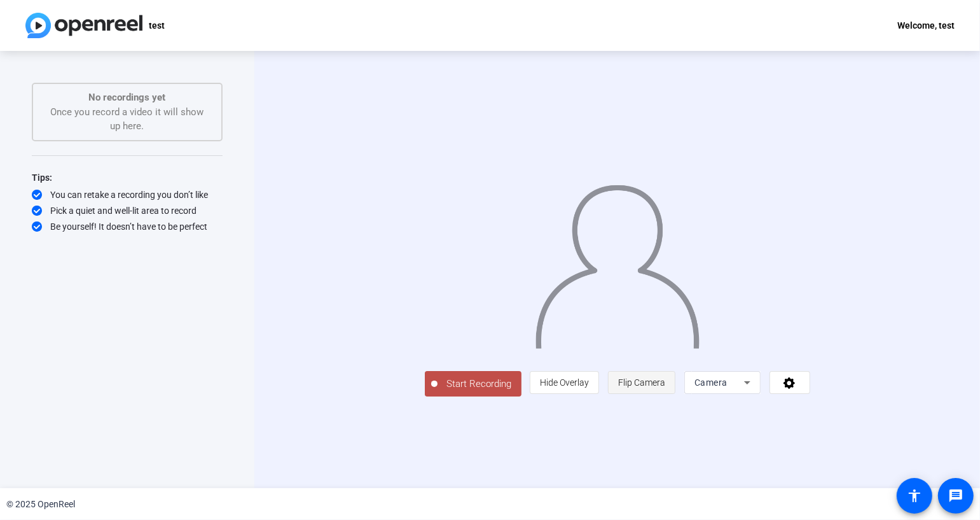 The height and width of the screenshot is (520, 980). What do you see at coordinates (915, 495) in the screenshot?
I see `mat-icon: accessibility` at bounding box center [915, 495].